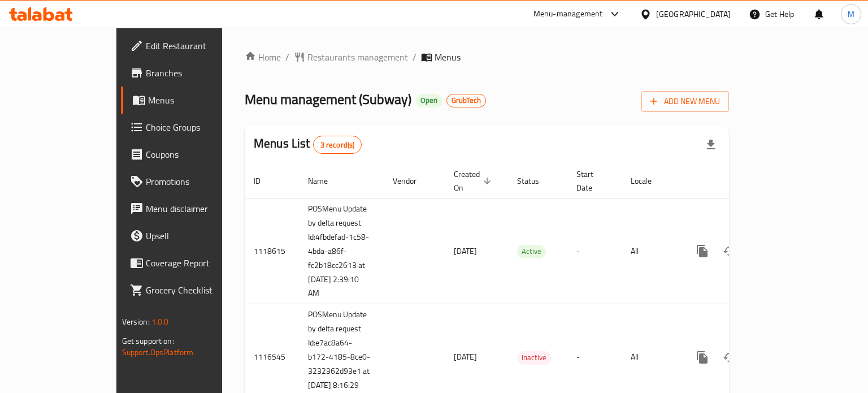 The width and height of the screenshot is (868, 393). Describe the element at coordinates (328, 99) in the screenshot. I see `span: Menu management ( Subway )` at that location.